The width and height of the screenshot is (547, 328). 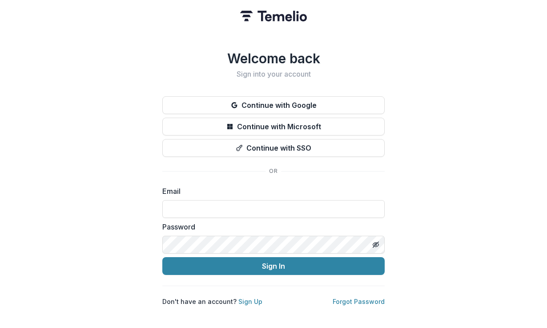 What do you see at coordinates (274, 126) in the screenshot?
I see `button: Continue with Microsoft` at bounding box center [274, 126].